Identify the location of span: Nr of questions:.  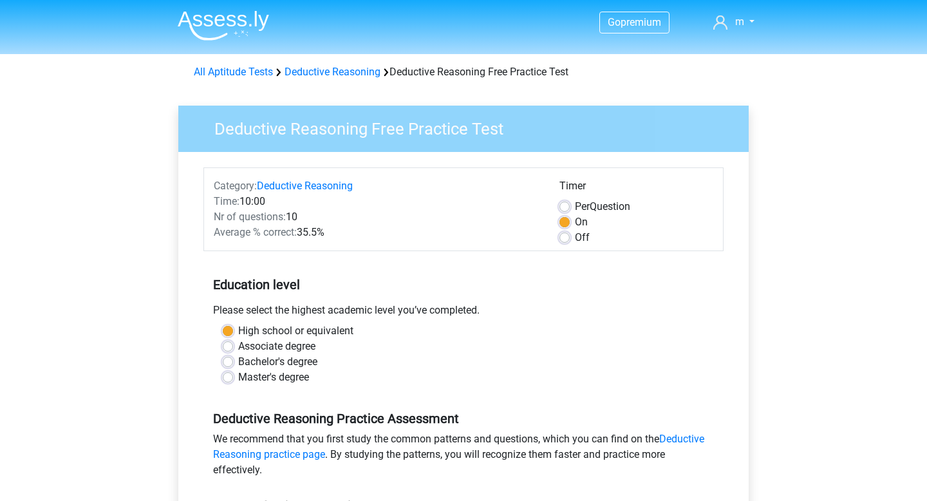
(250, 216).